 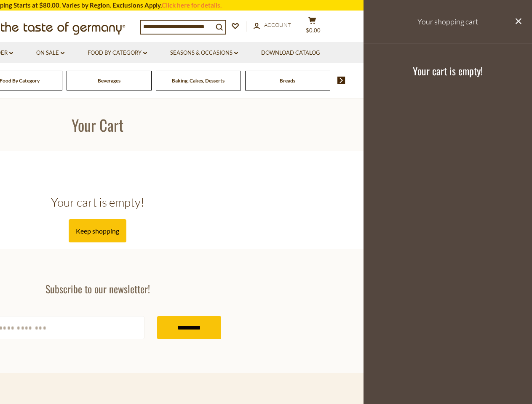 I want to click on span: Beverages, so click(x=109, y=80).